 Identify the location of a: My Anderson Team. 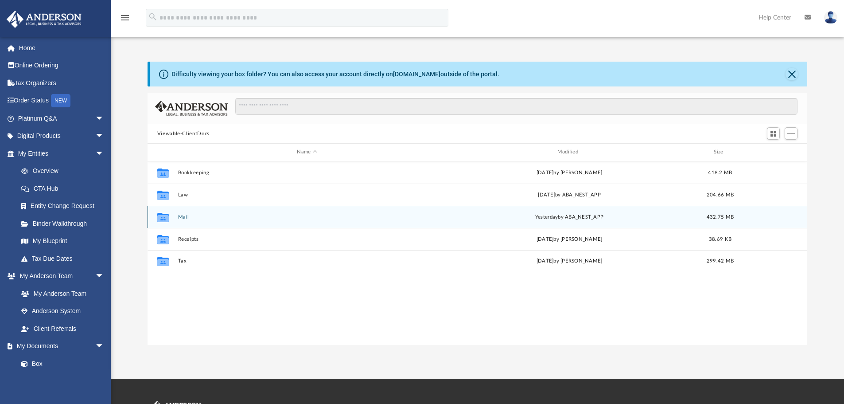
(60, 293).